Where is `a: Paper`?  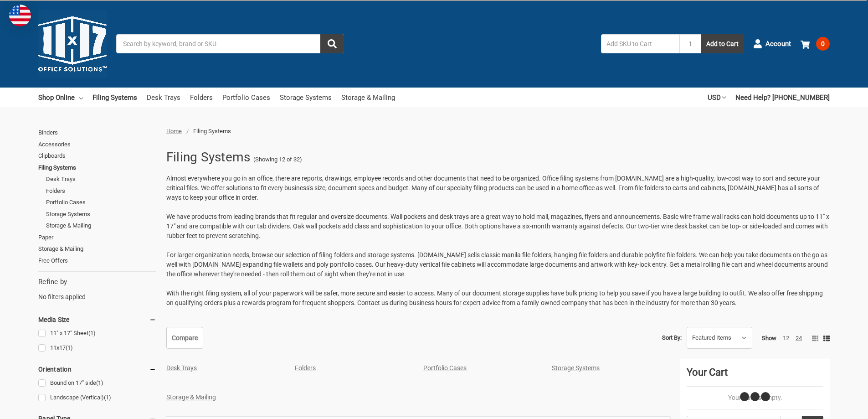 a: Paper is located at coordinates (97, 237).